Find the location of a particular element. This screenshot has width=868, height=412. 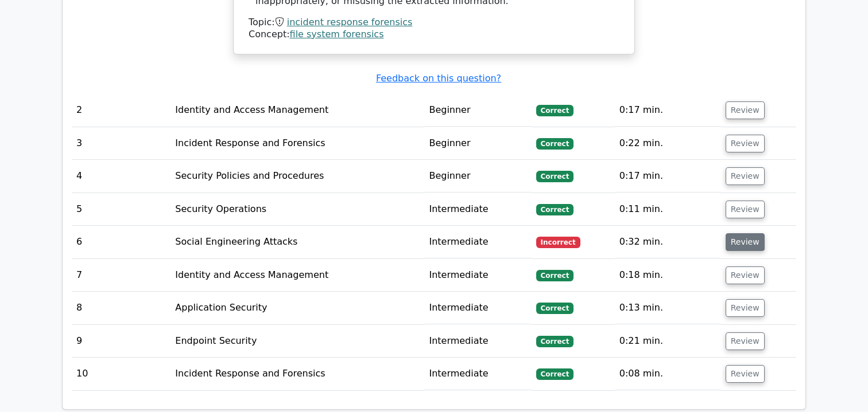

td: 0:08 min. is located at coordinates (667, 374).